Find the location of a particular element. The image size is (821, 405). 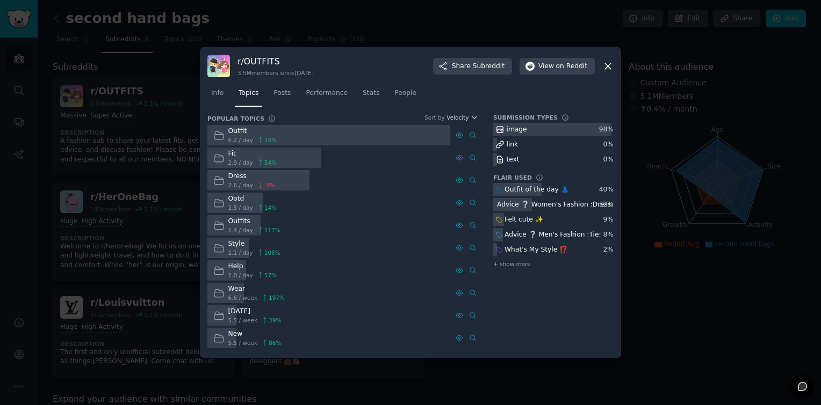

span: View is located at coordinates (562, 67).